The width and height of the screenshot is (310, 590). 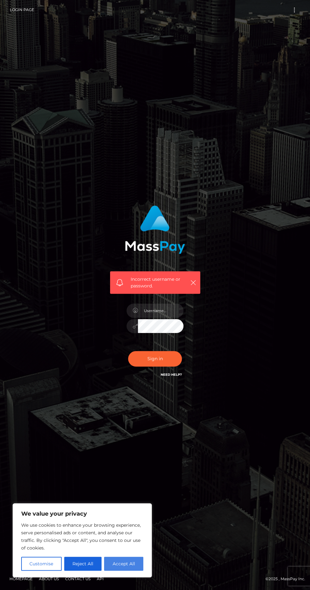 I want to click on p: We use cookies to enhance your browsing experience, serve personalised ads or content, and analys..., so click(x=82, y=537).